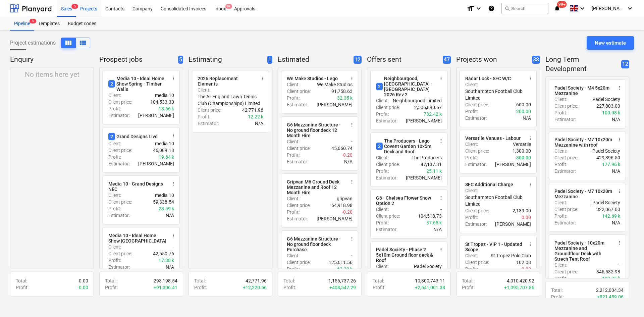 This screenshot has width=644, height=317. I want to click on p: The Producers, so click(427, 157).